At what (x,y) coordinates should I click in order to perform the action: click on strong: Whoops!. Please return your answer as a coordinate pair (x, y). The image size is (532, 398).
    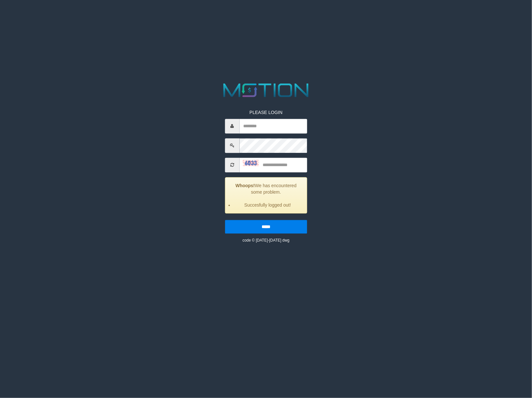
    Looking at the image, I should click on (245, 186).